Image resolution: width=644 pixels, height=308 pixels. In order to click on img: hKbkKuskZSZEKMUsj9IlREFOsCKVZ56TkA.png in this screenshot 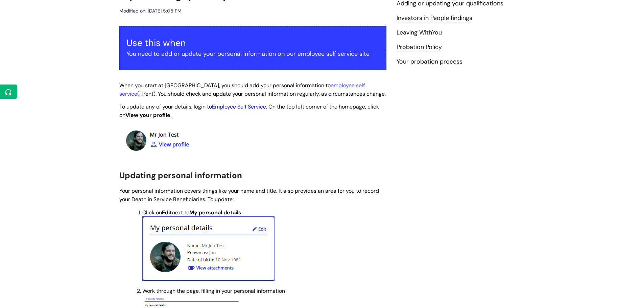, I will do `click(167, 141)`.